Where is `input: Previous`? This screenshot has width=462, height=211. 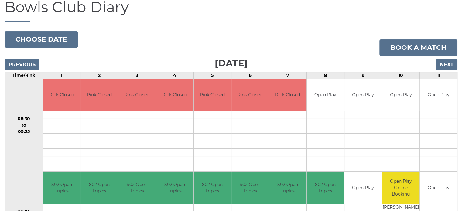
input: Previous is located at coordinates (22, 65).